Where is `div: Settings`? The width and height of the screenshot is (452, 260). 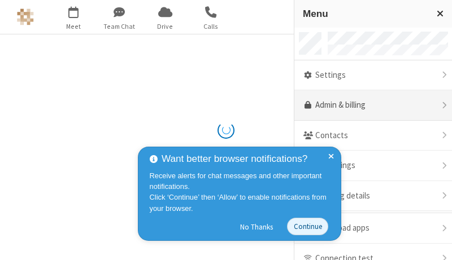
div: Settings is located at coordinates (373, 76).